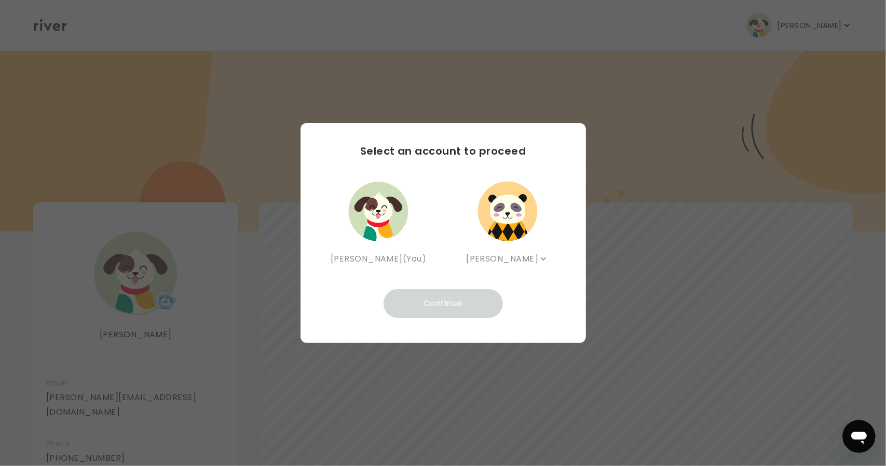  I want to click on img: user avatar, so click(378, 211).